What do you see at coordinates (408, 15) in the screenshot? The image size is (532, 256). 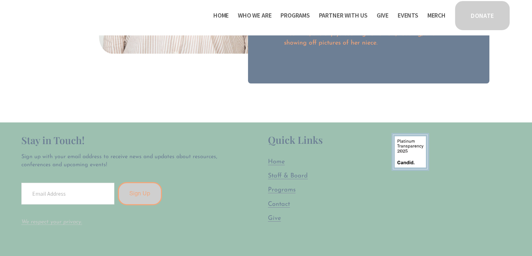 I see `a: Events` at bounding box center [408, 15].